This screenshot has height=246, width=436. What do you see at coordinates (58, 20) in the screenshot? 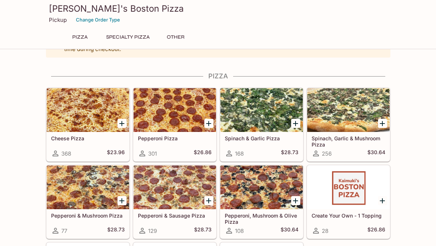
I see `p: Pickup` at bounding box center [58, 20].